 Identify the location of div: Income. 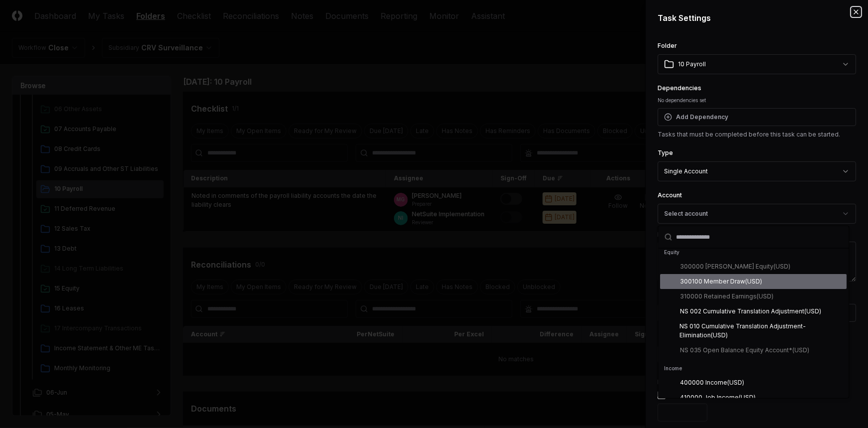
(754, 367).